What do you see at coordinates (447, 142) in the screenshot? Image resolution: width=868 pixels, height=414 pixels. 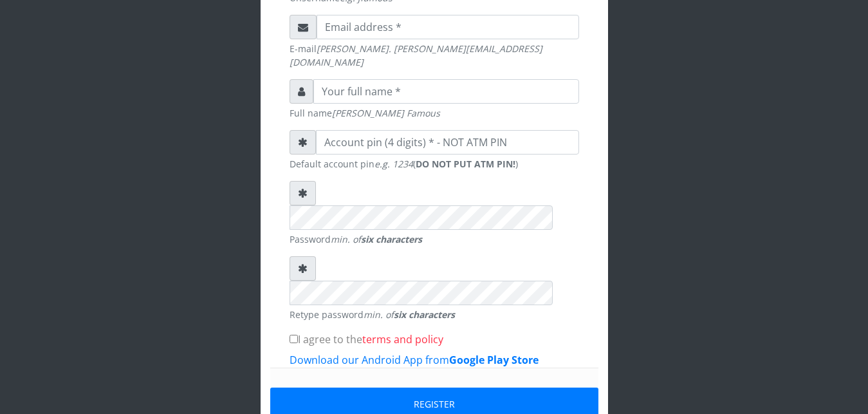 I see `input: Account pin (4 digits) * - NOT ATM PIN` at bounding box center [447, 142].